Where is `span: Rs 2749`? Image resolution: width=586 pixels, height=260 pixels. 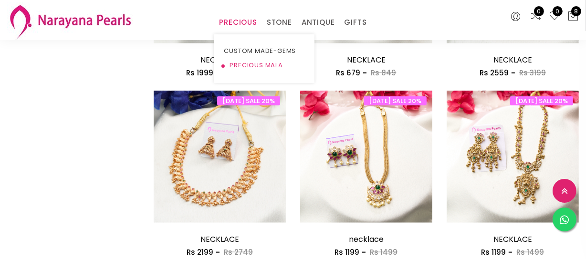 span: Rs 2749 is located at coordinates (238, 252).